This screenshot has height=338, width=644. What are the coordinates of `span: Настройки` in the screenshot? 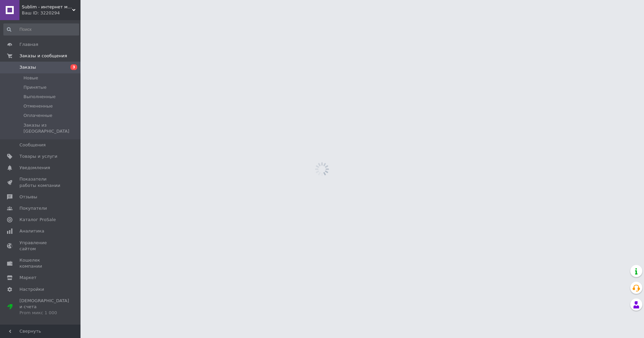 It's located at (32, 290).